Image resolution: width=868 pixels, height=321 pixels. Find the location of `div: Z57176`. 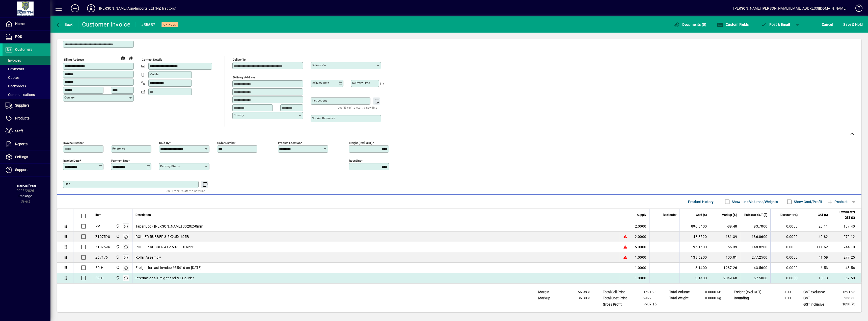

div: Z57176 is located at coordinates (102, 258).